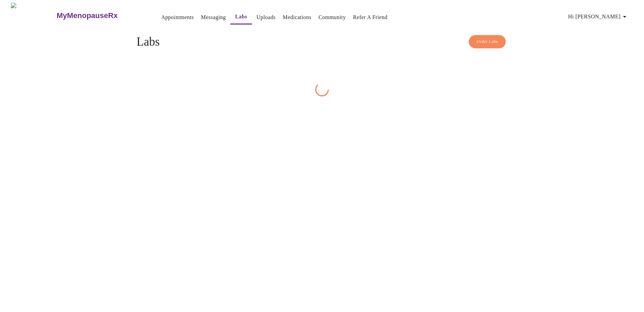 This screenshot has height=312, width=644. I want to click on a: MyMenopauseRx, so click(101, 16).